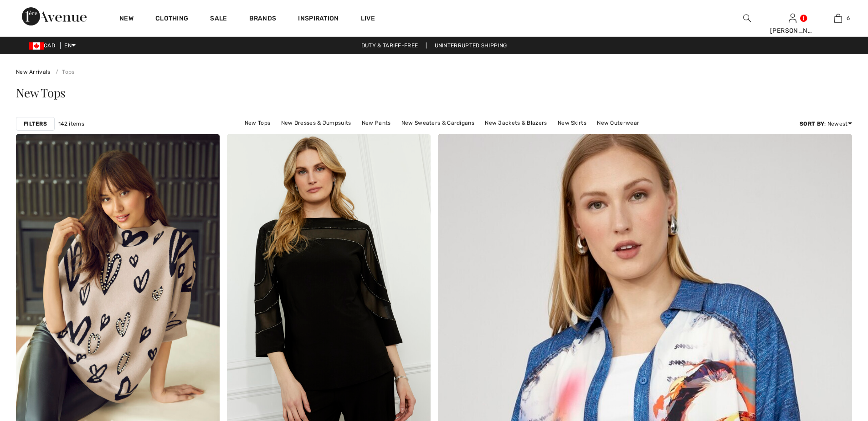 This screenshot has height=421, width=868. Describe the element at coordinates (316, 123) in the screenshot. I see `a: New Dresses & Jumpsuits` at that location.